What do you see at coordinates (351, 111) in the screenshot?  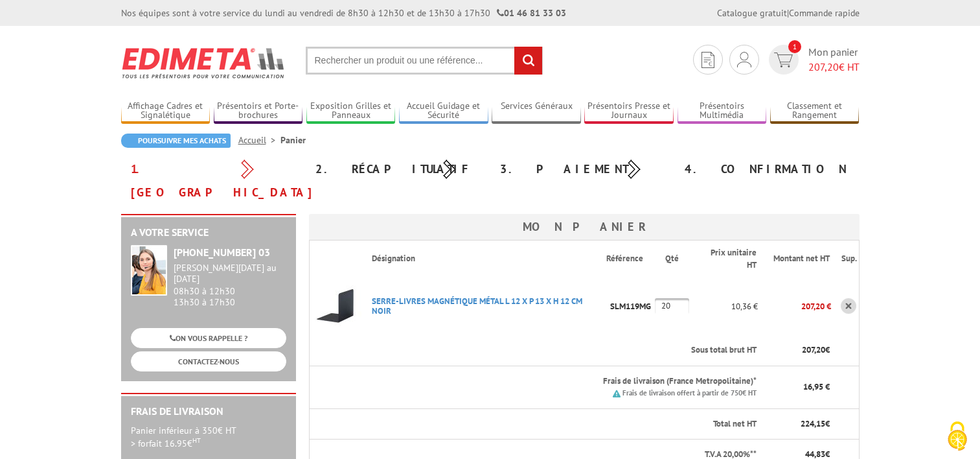 I see `a: Exposition Grilles et Panneaux` at bounding box center [351, 111].